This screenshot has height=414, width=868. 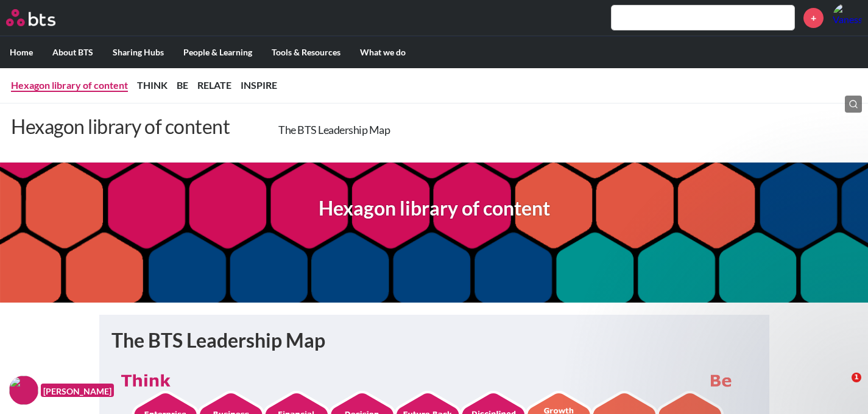 I want to click on img: BTS Logo, so click(x=31, y=18).